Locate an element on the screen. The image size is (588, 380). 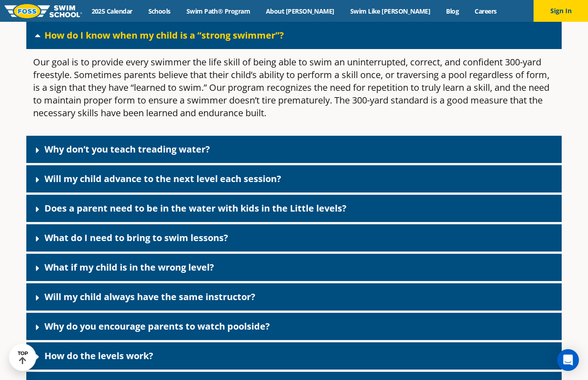
a: Will my child always have the same instructor? is located at coordinates (150, 296).